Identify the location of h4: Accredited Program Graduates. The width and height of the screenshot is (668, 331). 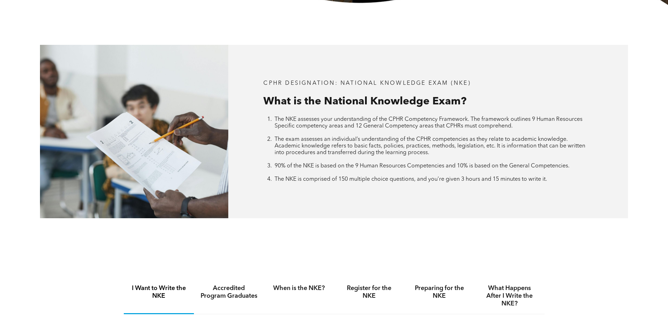
(229, 292).